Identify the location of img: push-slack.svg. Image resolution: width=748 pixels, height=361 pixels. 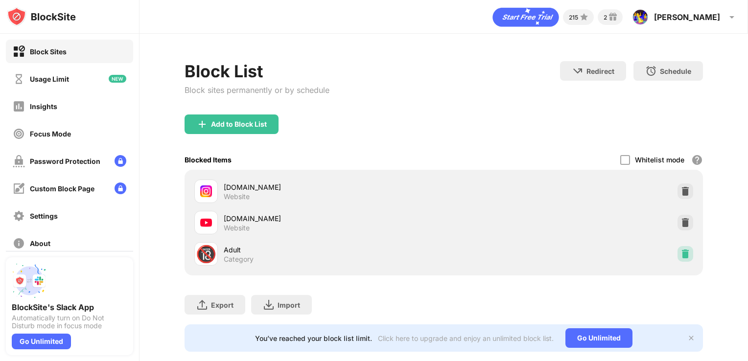
(29, 281).